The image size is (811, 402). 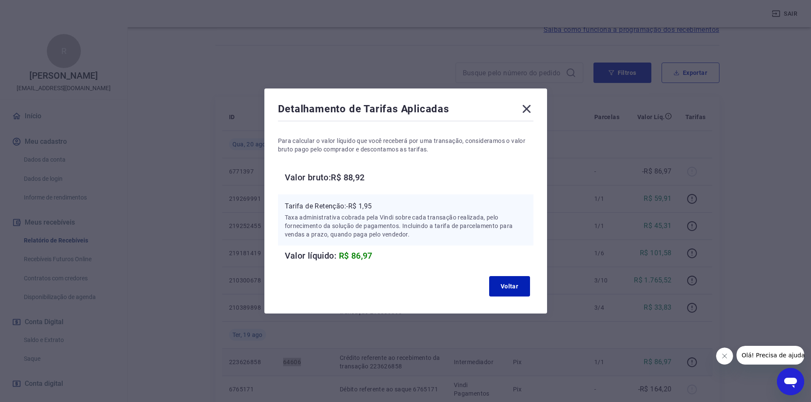 I want to click on h6: Valor líquido:, so click(x=409, y=256).